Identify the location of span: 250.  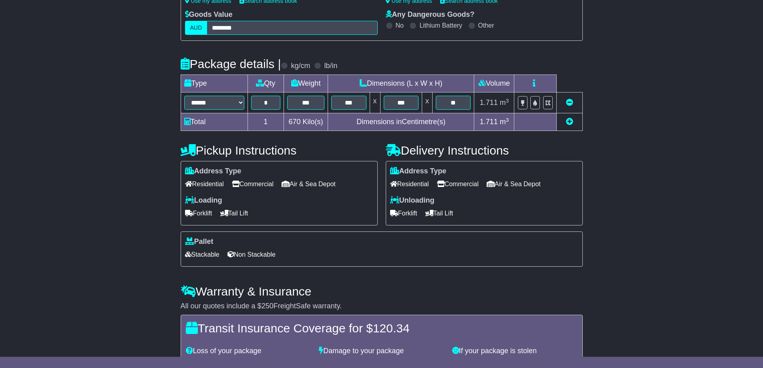
(268, 306).